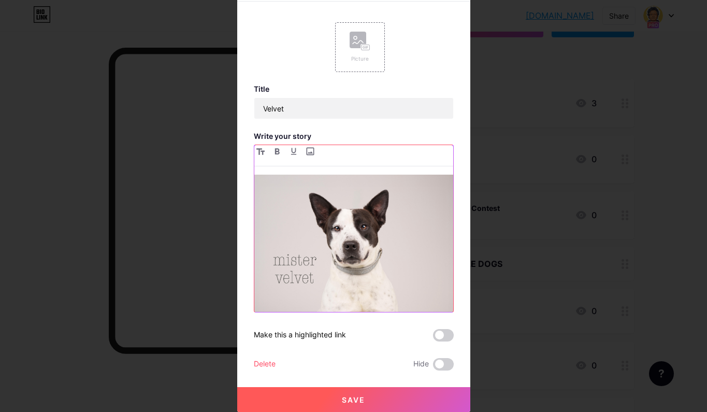 The image size is (707, 412). I want to click on span: Hide, so click(421, 364).